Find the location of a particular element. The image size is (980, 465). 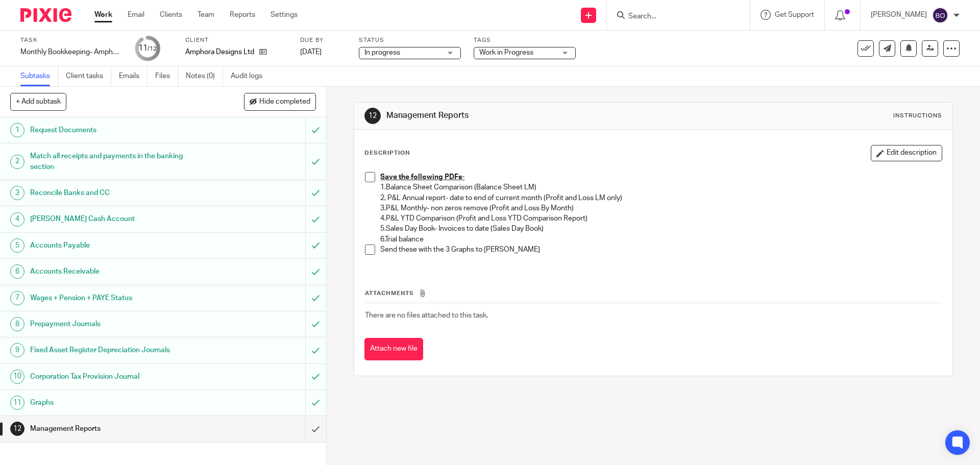

span: Attachments is located at coordinates (389, 293).